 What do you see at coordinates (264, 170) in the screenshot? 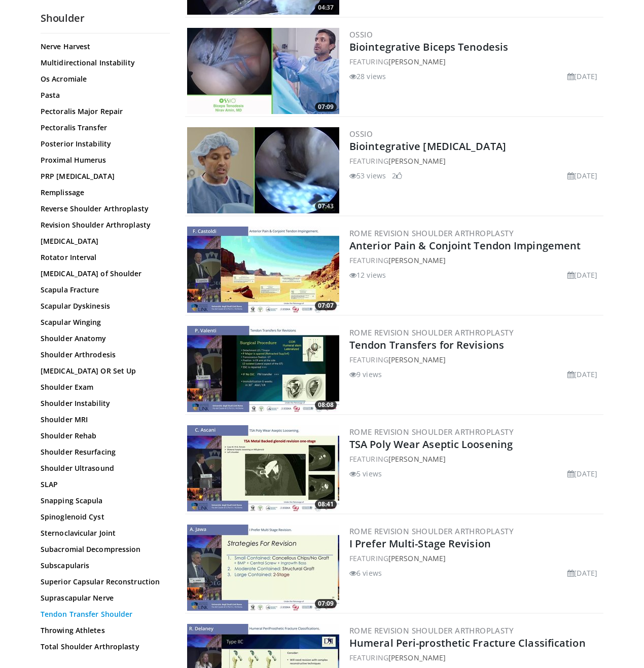
I see `img: 3fbd5ba4-9555-46dd-8132-c1644086e4f5.300x170_q85_crop-smart_upscale.jpg` at bounding box center [264, 170].